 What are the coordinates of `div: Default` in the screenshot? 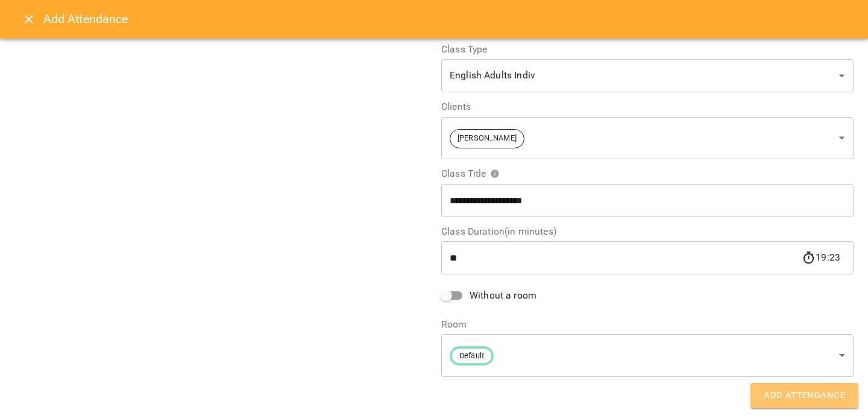 It's located at (647, 355).